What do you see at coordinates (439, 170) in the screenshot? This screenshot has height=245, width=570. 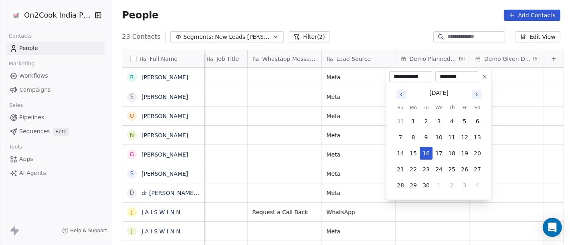 I see `button: 24` at bounding box center [439, 170].